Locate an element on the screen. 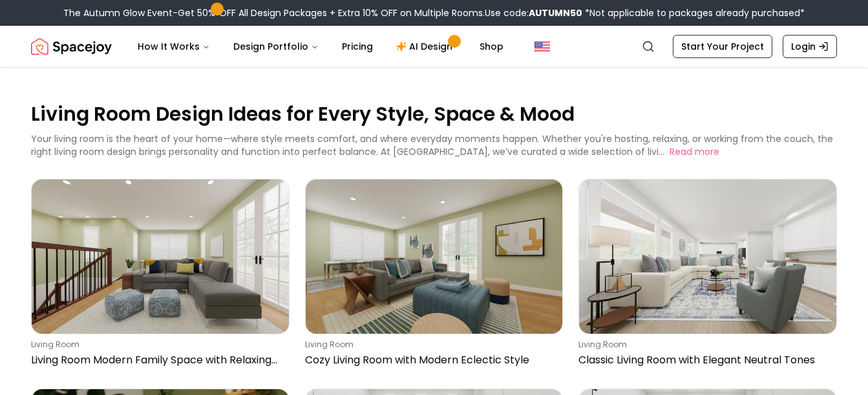 Image resolution: width=868 pixels, height=395 pixels. a: Shop is located at coordinates (491, 46).